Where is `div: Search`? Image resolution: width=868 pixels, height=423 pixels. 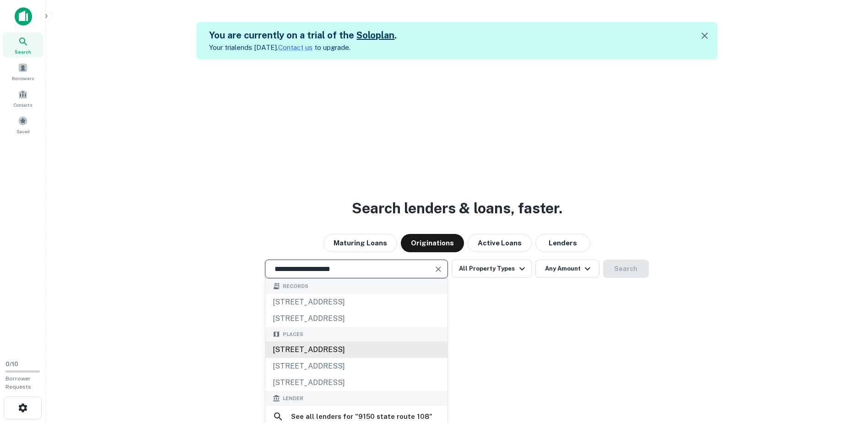 div: Search is located at coordinates (23, 45).